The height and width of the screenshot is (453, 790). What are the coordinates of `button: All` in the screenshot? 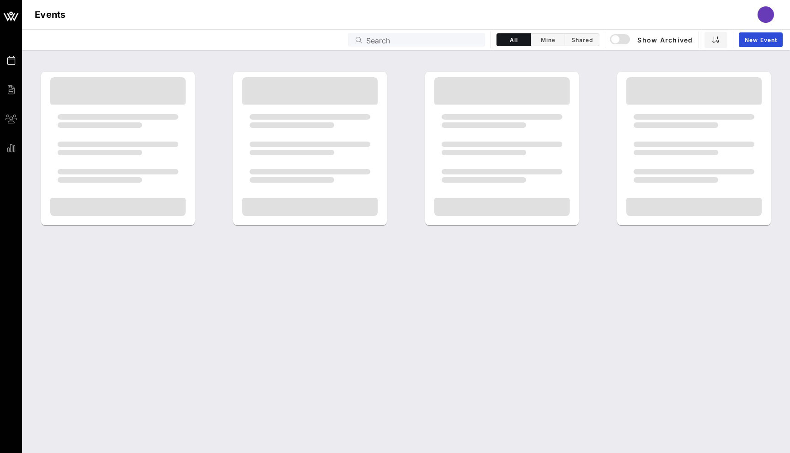 It's located at (513, 40).